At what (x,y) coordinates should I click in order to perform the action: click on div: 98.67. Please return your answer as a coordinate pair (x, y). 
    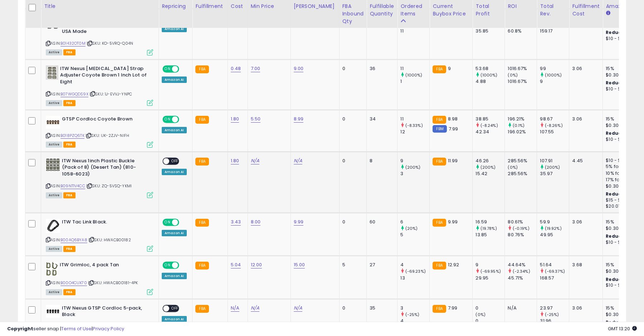
    Looking at the image, I should click on (554, 119).